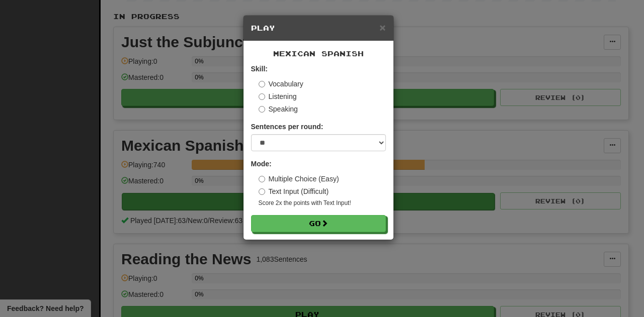  What do you see at coordinates (287, 127) in the screenshot?
I see `label: Sentences per round:` at bounding box center [287, 127].